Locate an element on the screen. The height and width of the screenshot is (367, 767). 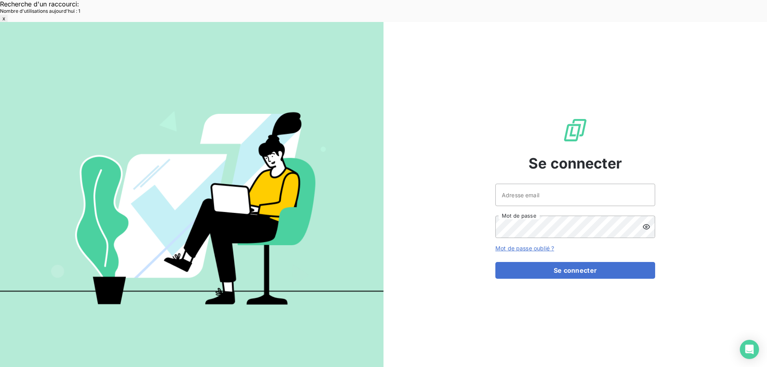
input: placeholder is located at coordinates (575, 195).